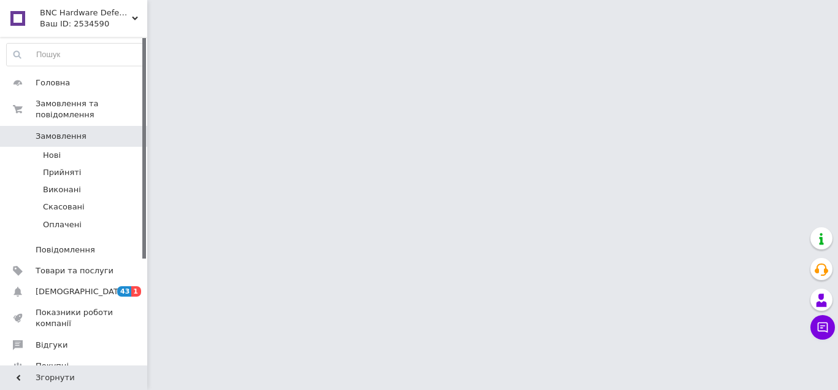 This screenshot has height=390, width=838. I want to click on span: Виконані, so click(62, 190).